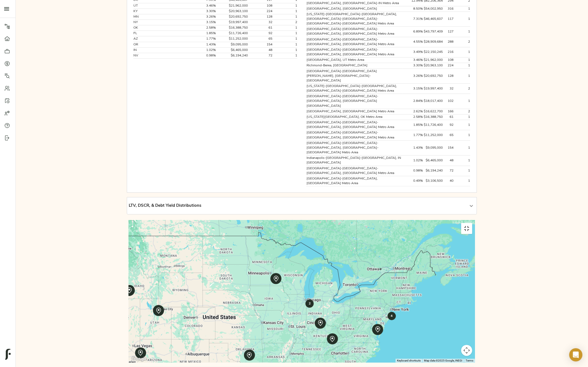  Describe the element at coordinates (433, 171) in the screenshot. I see `td: $6,194,240` at that location.